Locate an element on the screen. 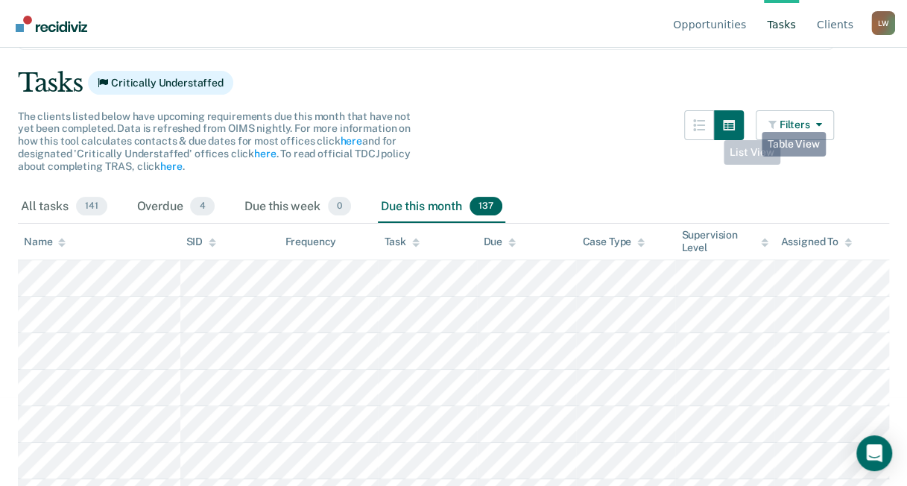 The height and width of the screenshot is (486, 907). div: Supervision Level is located at coordinates (724, 241).